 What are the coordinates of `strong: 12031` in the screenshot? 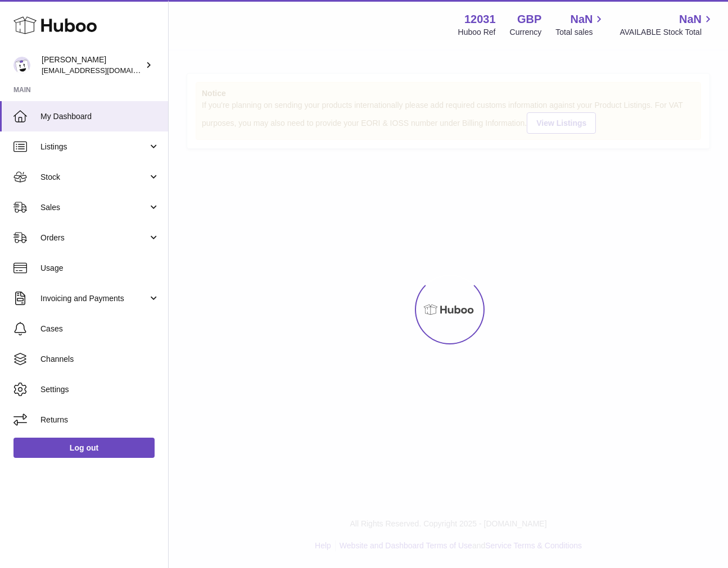 It's located at (480, 19).